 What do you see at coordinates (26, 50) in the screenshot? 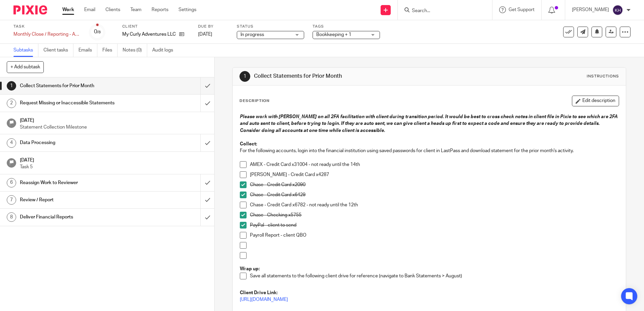
I see `a: Subtasks` at bounding box center [26, 50].